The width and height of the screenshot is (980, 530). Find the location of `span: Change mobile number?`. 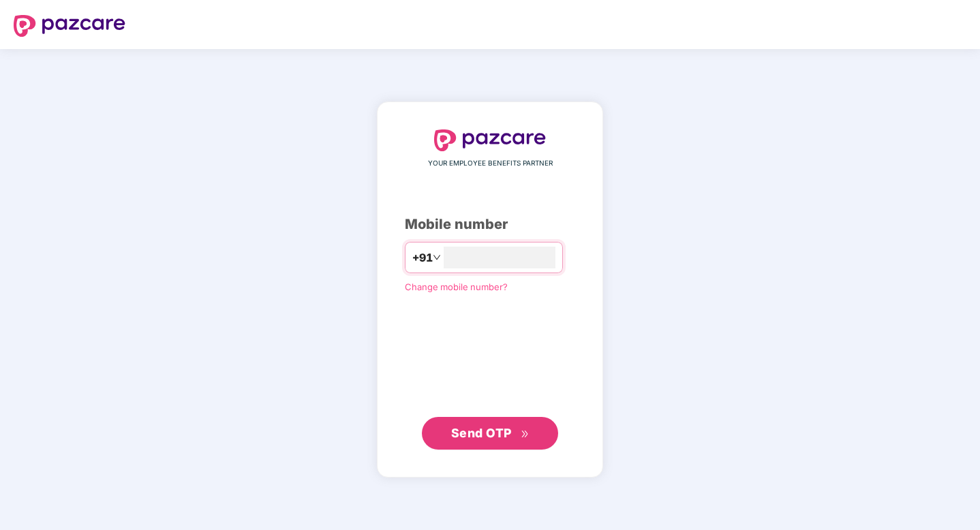

span: Change mobile number? is located at coordinates (456, 287).